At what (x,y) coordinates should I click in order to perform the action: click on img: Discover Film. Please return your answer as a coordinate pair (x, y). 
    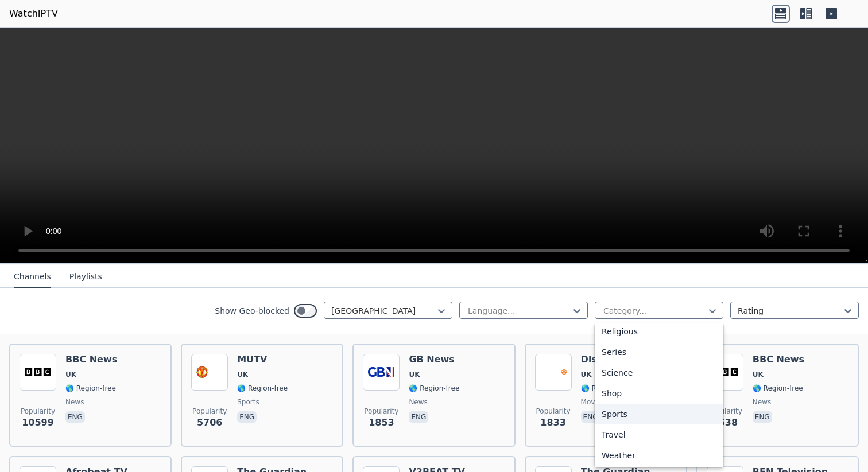
    Looking at the image, I should click on (553, 373).